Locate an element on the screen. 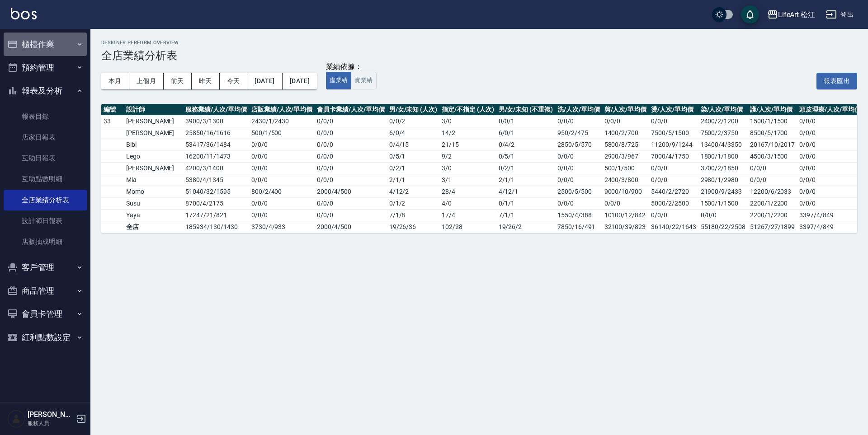  td: 500/1/500 is located at coordinates (626, 168).